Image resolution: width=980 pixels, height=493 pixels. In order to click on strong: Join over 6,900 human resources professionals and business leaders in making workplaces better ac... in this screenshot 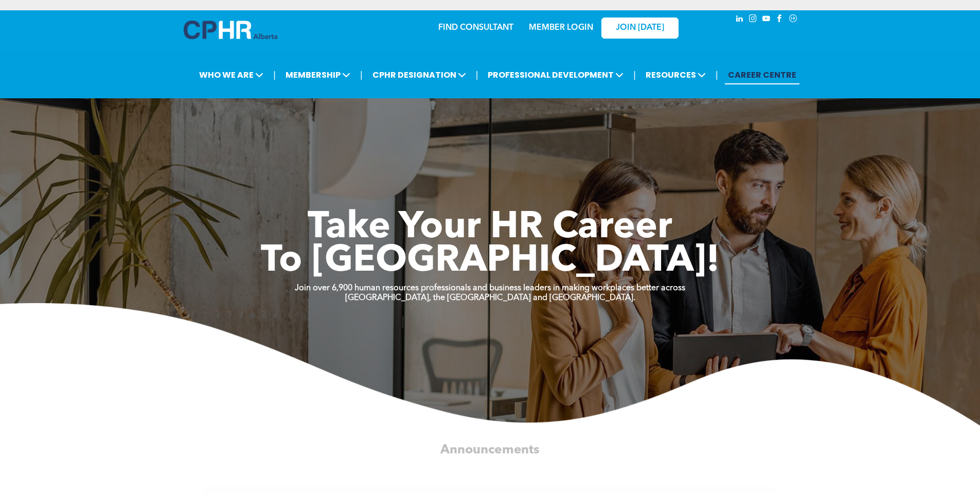, I will do `click(490, 288)`.